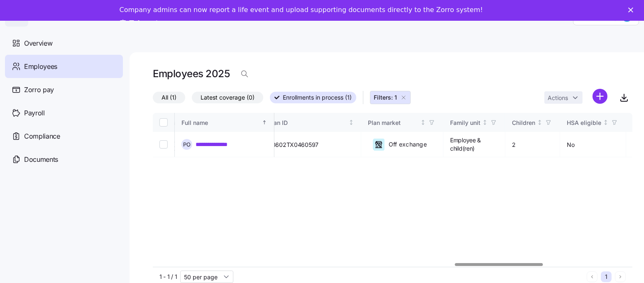 The width and height of the screenshot is (644, 283). I want to click on span: Actions, so click(557, 98).